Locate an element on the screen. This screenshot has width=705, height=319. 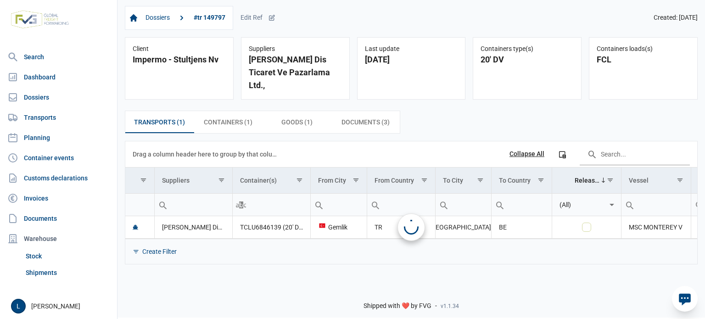
div: Column Chooser is located at coordinates (562, 154).